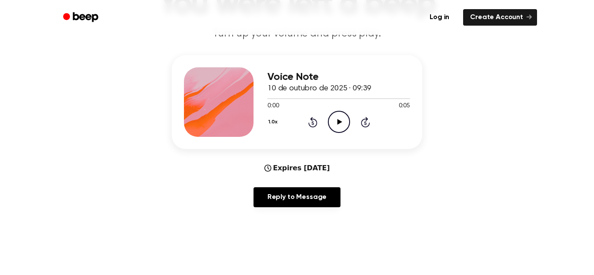  Describe the element at coordinates (319, 89) in the screenshot. I see `span: 10 de outubro de 2025 · 09:39` at that location.